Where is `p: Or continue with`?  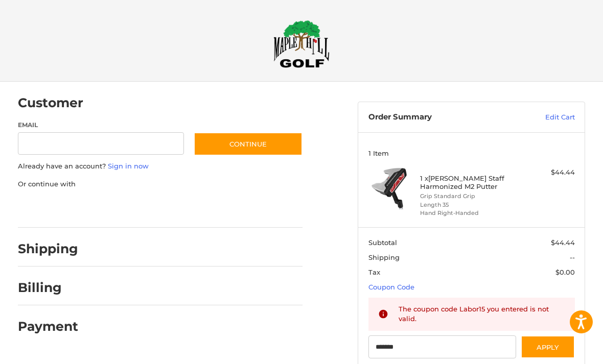 p: Or continue with is located at coordinates (161, 185).